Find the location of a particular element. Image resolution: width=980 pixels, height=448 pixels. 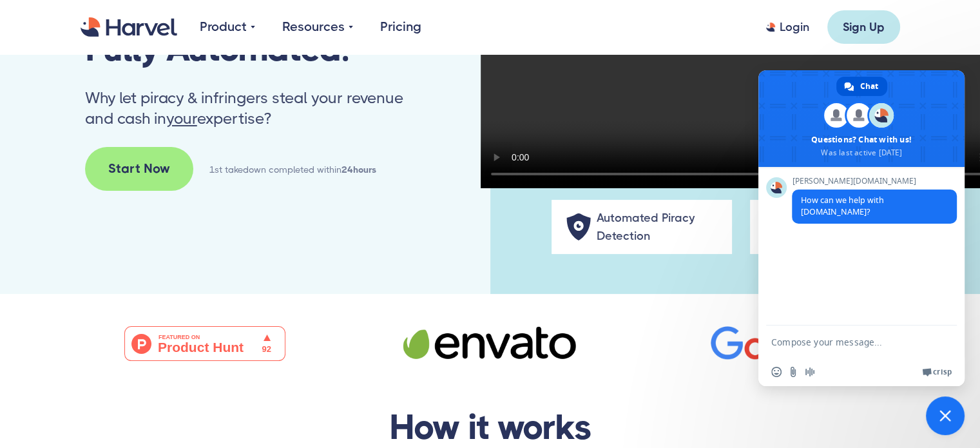

div: Automated Piracy Detection is located at coordinates (655, 227).